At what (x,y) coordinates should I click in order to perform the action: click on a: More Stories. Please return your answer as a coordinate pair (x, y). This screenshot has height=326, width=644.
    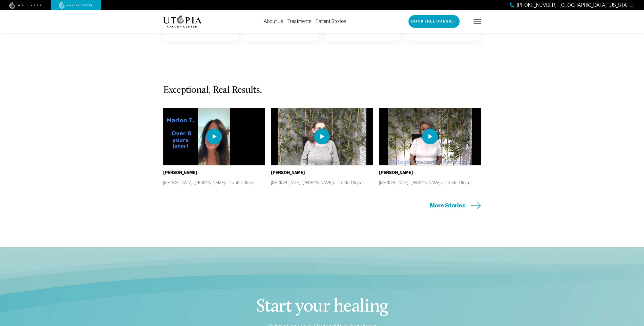
    Looking at the image, I should click on (456, 205).